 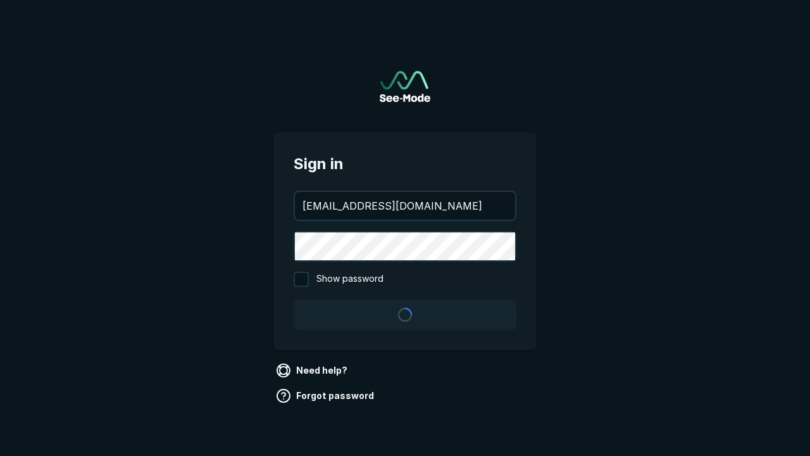 What do you see at coordinates (313, 370) in the screenshot?
I see `a: Need help?` at bounding box center [313, 370].